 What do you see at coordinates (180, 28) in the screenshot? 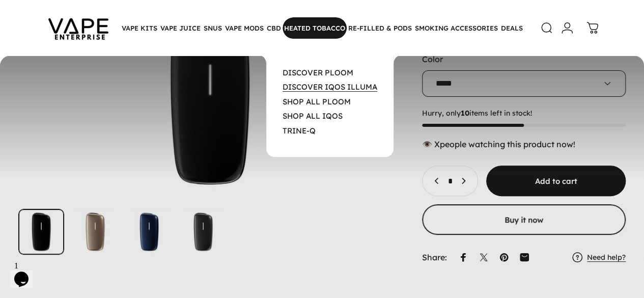
I see `summary: VAPE JUICE` at bounding box center [180, 28].